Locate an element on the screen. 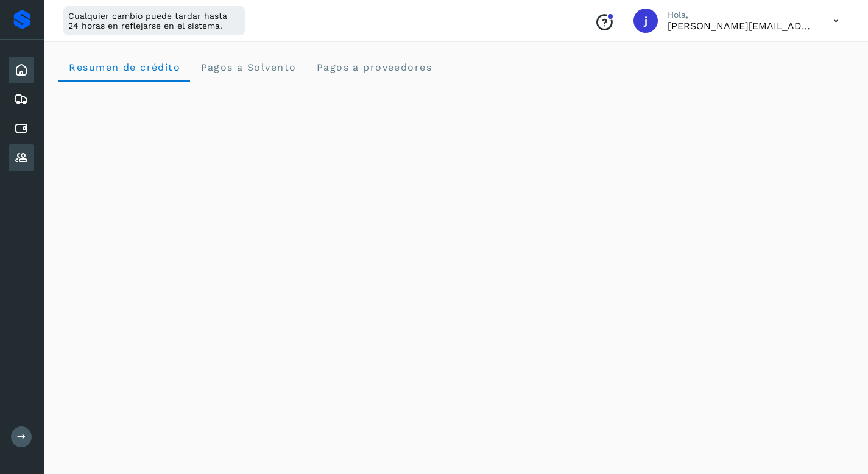 The image size is (868, 474). div: Cualquier cambio puede tardar hasta 24 horas en reflejarse en el sistema. is located at coordinates (154, 21).